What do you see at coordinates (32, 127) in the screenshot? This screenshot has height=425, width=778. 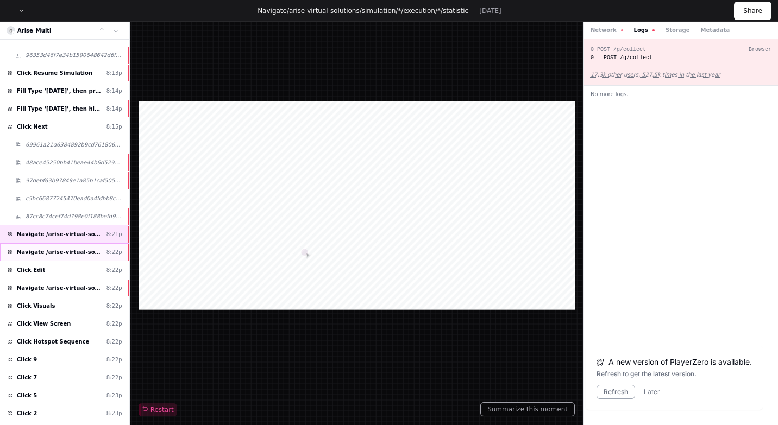 I see `span: Click Next` at bounding box center [32, 127].